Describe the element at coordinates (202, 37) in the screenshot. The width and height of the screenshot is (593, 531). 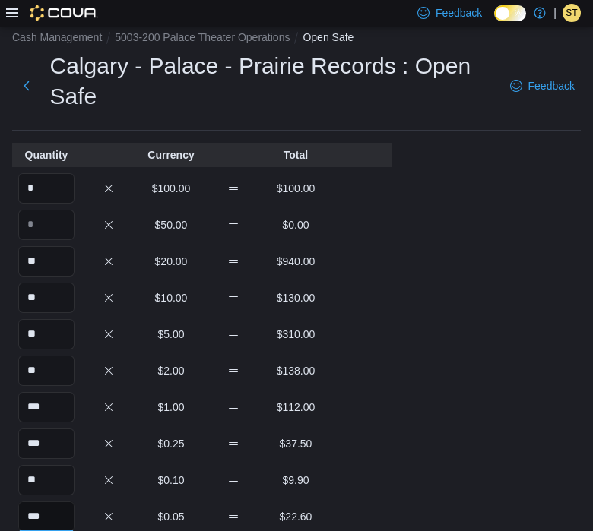
I see `button: 5003-200 Palace Theater Operations` at that location.